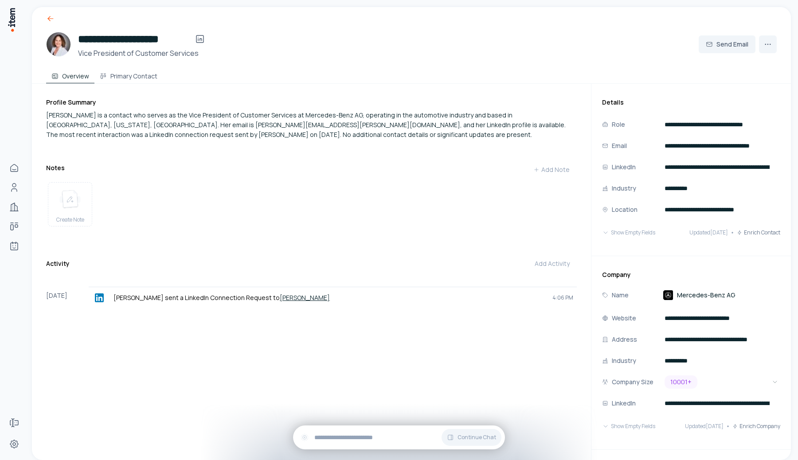 The height and width of the screenshot is (460, 798). I want to click on img: Mercedes-Benz AG, so click(668, 295).